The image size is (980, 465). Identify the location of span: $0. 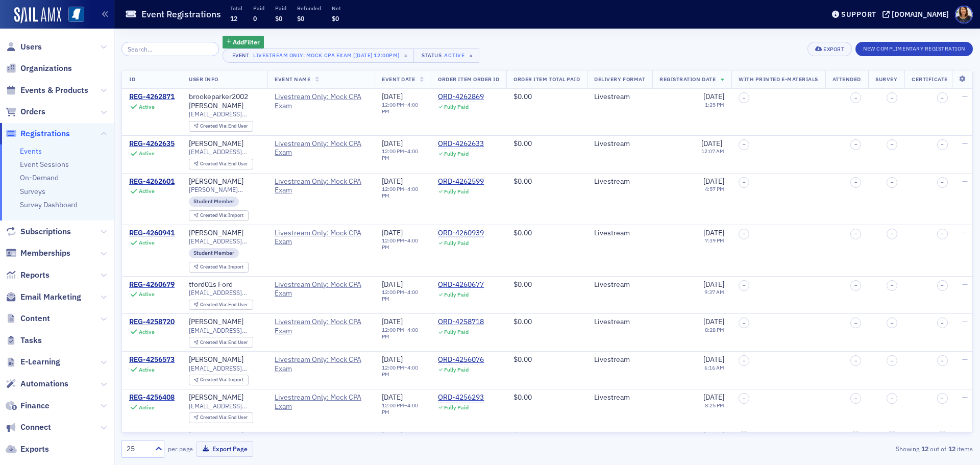
(301, 19).